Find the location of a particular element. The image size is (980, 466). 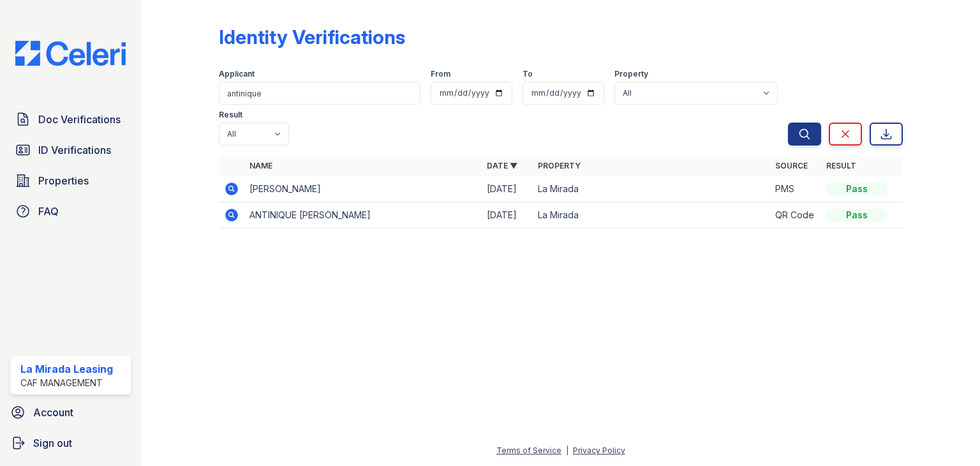

label: Result is located at coordinates (230, 115).